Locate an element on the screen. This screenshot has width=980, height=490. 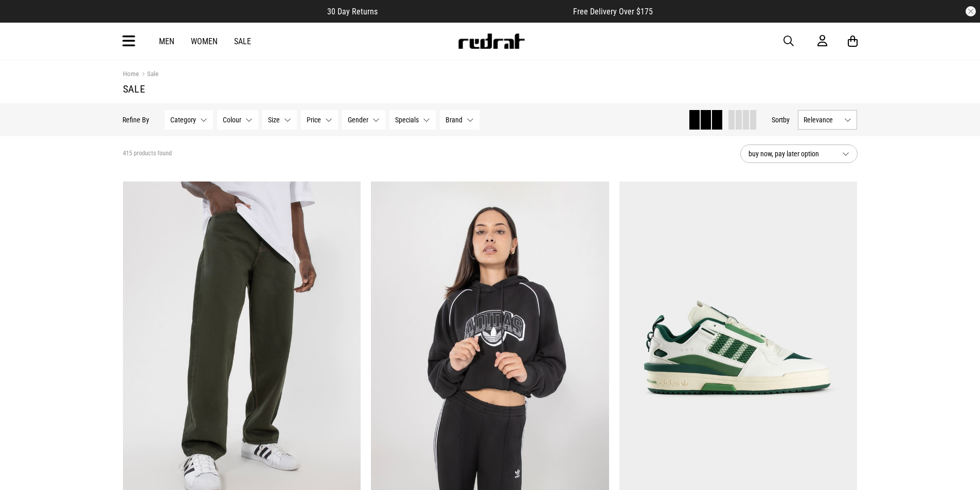
a: Home is located at coordinates (131, 74).